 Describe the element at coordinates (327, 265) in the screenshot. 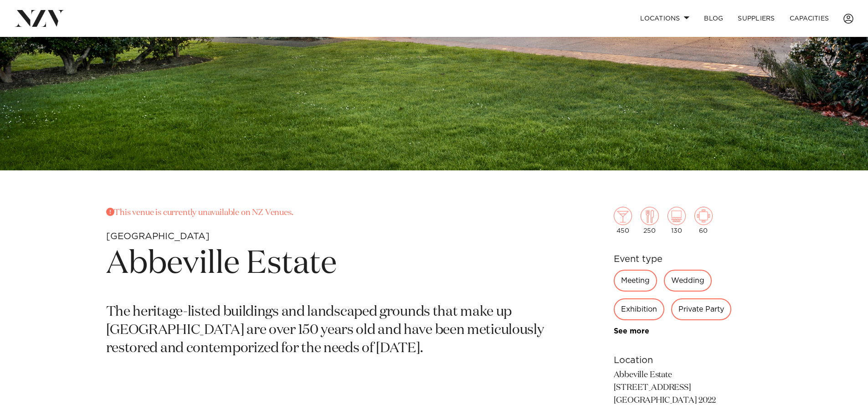

I see `h1: Abbeville Estate` at that location.